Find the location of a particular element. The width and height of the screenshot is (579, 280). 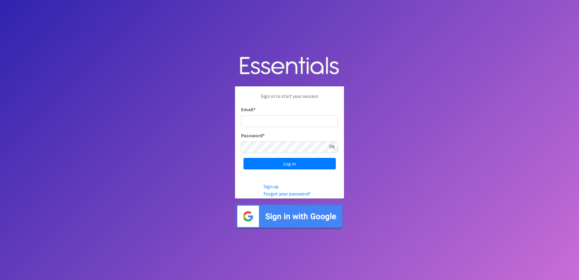

label: Password is located at coordinates (253, 135).